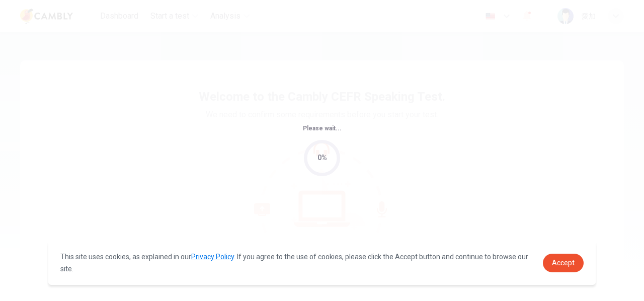  Describe the element at coordinates (563, 263) in the screenshot. I see `span: Accept` at that location.